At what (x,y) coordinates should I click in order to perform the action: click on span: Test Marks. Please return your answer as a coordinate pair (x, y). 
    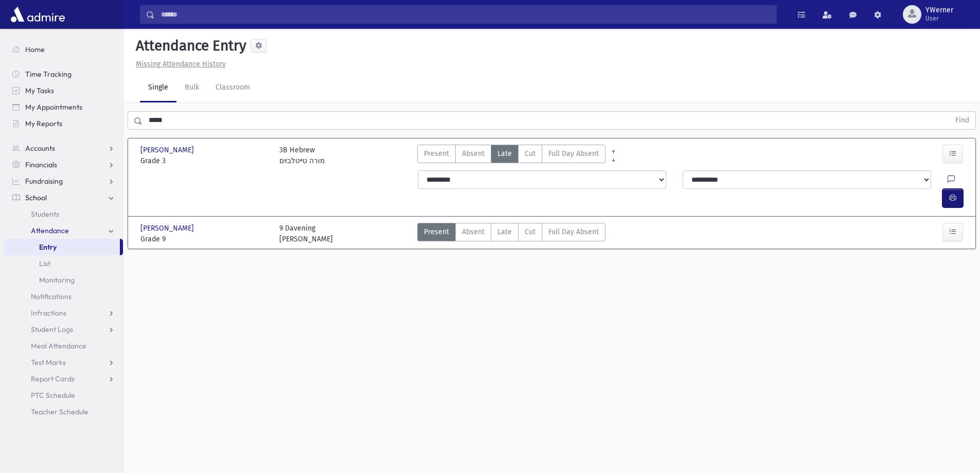
    Looking at the image, I should click on (49, 362).